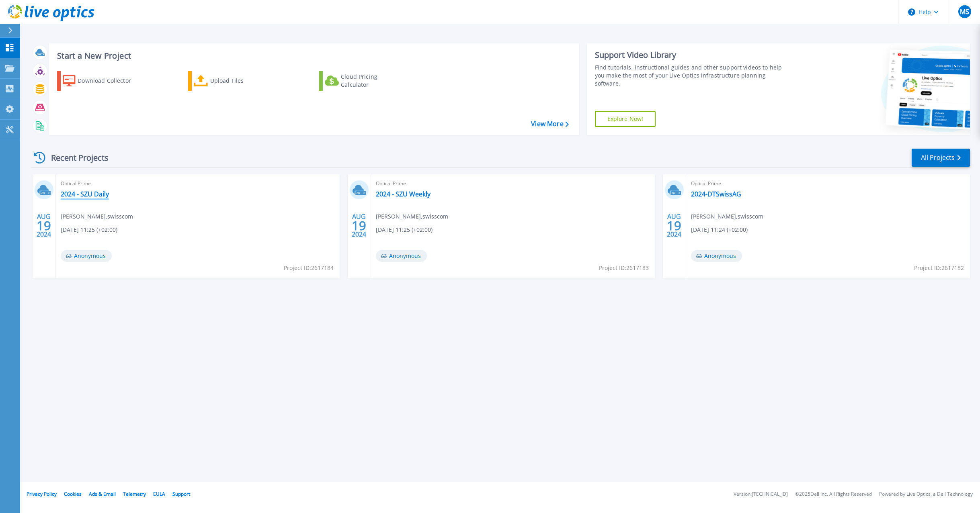  What do you see at coordinates (939, 268) in the screenshot?
I see `span: Project ID: 2617182` at bounding box center [939, 268].